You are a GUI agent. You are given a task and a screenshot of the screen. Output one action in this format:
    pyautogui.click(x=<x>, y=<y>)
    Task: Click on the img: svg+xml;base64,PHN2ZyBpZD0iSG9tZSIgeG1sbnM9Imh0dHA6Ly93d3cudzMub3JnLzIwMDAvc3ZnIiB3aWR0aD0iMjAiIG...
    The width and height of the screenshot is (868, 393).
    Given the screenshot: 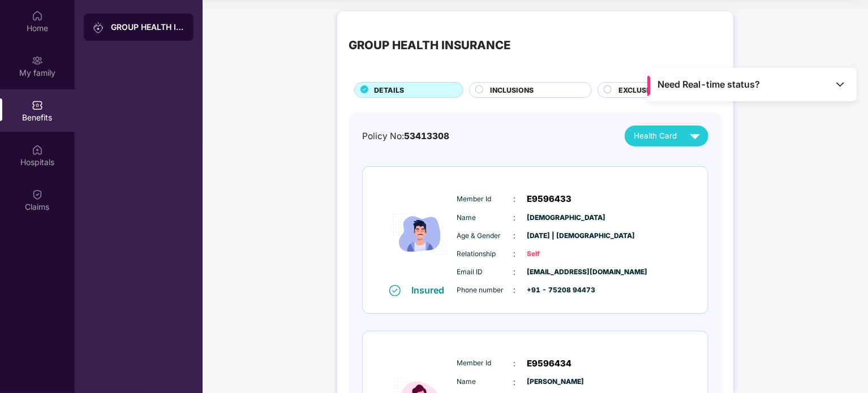 What is the action you would take?
    pyautogui.click(x=37, y=16)
    